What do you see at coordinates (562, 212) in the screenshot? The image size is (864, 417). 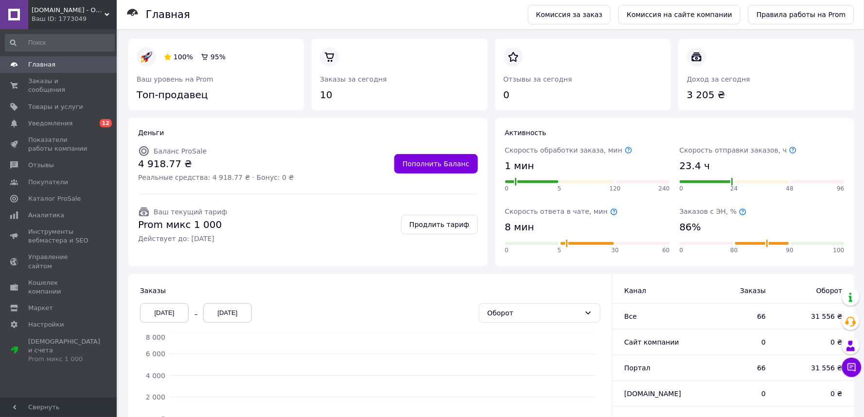 I see `span: Скорость ответа в чате, мин` at bounding box center [562, 212].